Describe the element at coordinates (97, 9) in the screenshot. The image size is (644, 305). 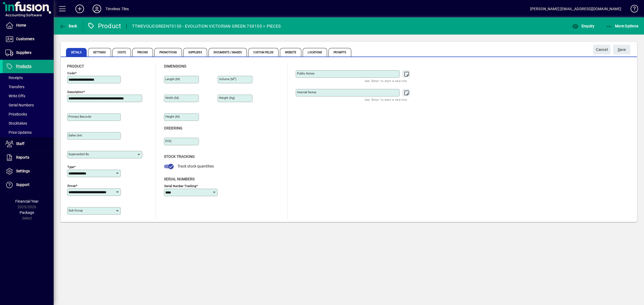
I see `button: Profile` at that location.